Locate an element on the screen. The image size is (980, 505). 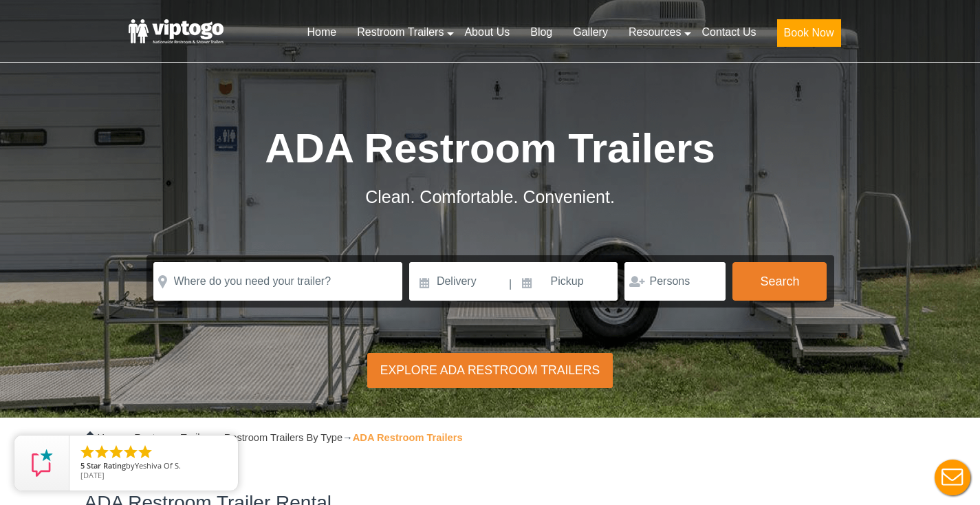
a: Restroom Trailers By Type is located at coordinates (283, 437).